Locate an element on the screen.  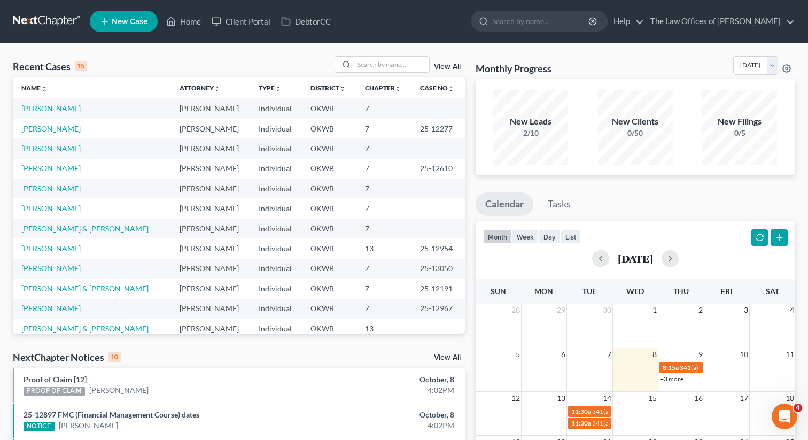
span: 9 is located at coordinates (700, 354).